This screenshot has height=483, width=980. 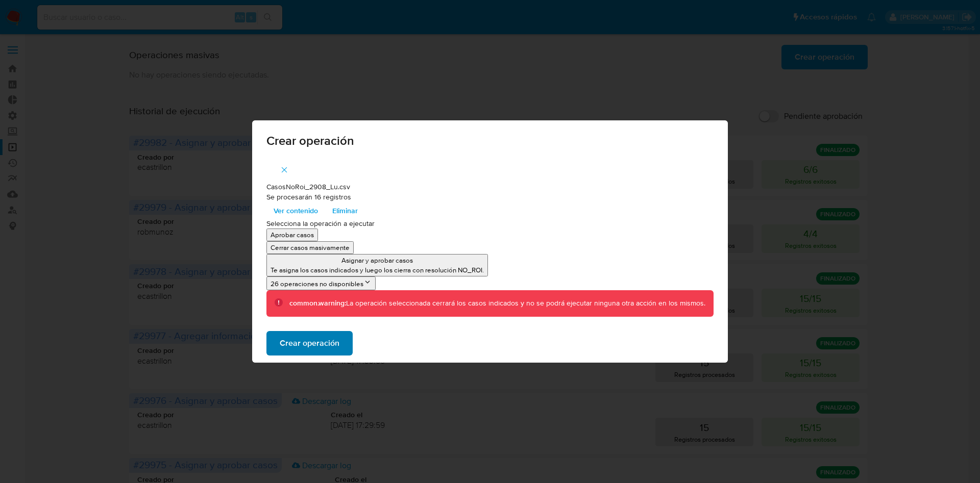 I want to click on p: Asignar y aprobar casos, so click(x=377, y=260).